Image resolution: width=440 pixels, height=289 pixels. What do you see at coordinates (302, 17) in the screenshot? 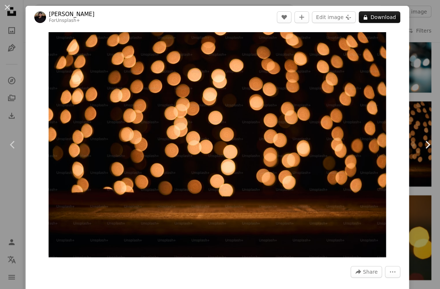
I see `button: Add to Collection` at bounding box center [302, 17].